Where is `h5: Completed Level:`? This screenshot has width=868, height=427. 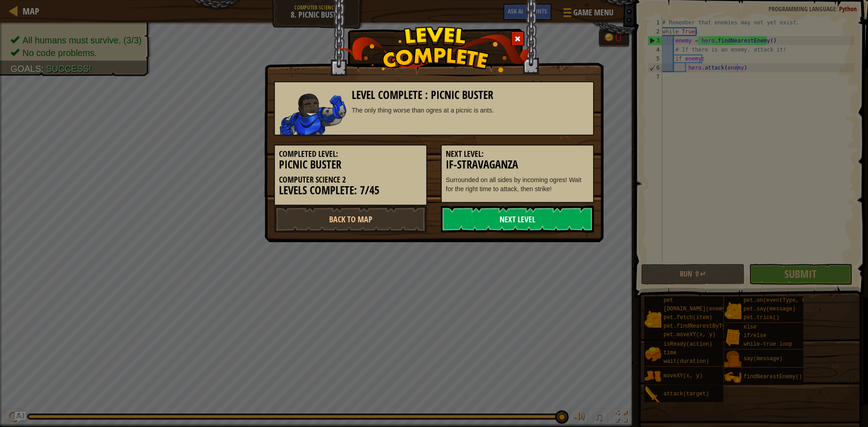
h5: Completed Level: is located at coordinates (351, 154).